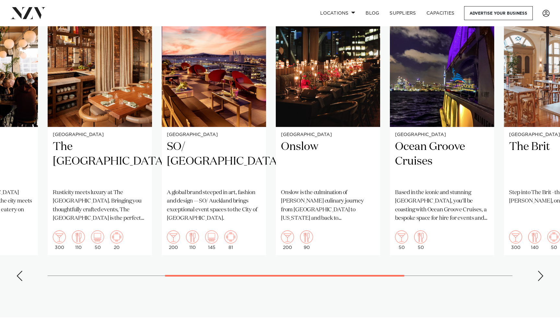 The height and width of the screenshot is (322, 560). What do you see at coordinates (403, 13) in the screenshot?
I see `a: SUPPLIERS` at bounding box center [403, 13].